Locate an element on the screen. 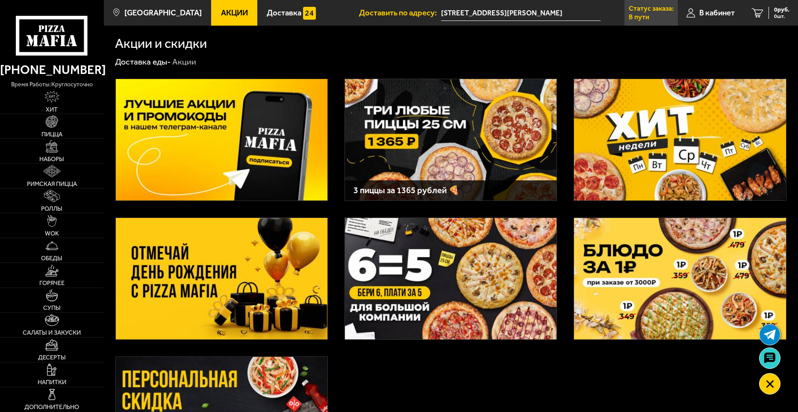  span: Обеды is located at coordinates (52, 258).